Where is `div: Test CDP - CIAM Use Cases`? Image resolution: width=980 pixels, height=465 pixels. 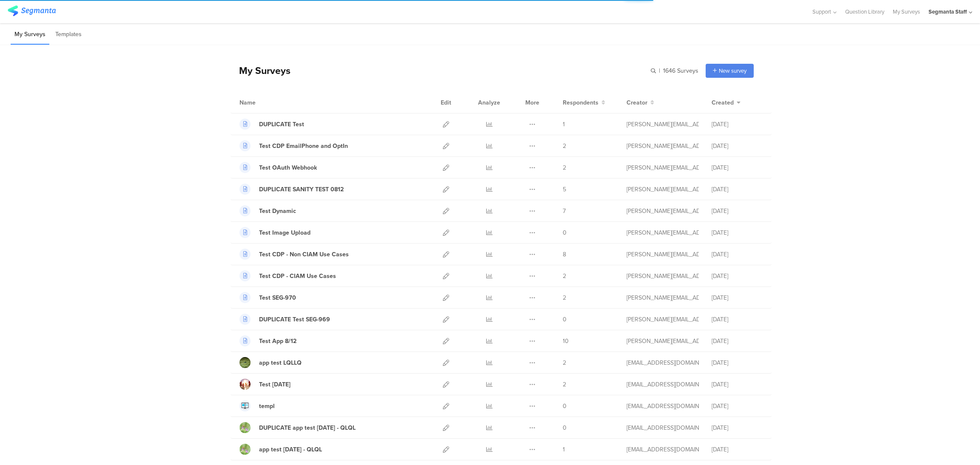 div: Test CDP - CIAM Use Cases is located at coordinates (298, 276).